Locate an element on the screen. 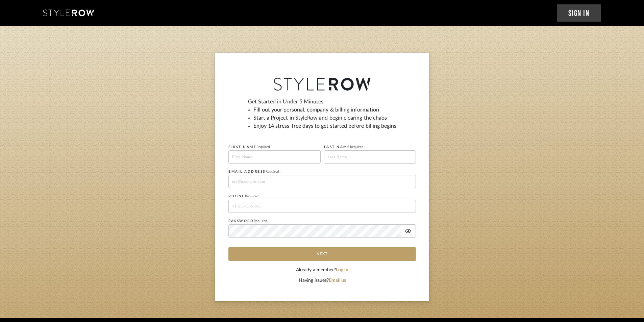  div: Having issues? is located at coordinates (322, 281).